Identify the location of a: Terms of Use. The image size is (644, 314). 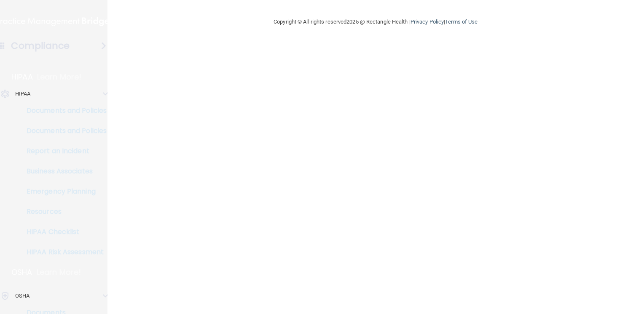
(461, 21).